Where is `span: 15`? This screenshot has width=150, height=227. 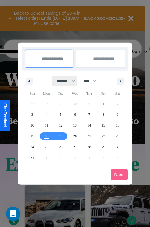
span: 15 is located at coordinates (104, 126).